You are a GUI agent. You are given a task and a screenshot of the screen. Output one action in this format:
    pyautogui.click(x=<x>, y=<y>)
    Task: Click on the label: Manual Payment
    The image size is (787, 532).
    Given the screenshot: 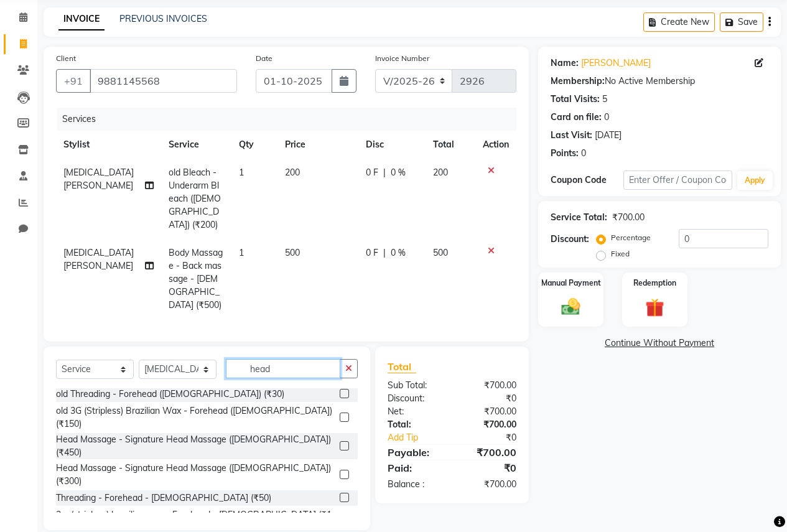 What is the action you would take?
    pyautogui.click(x=571, y=283)
    